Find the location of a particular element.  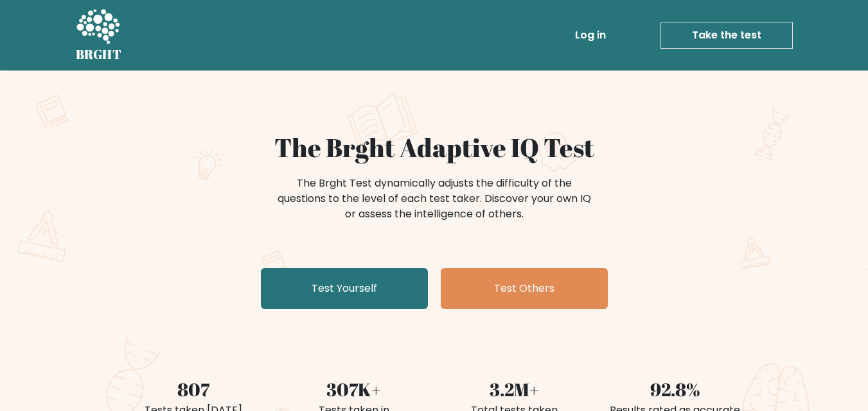

div: 92.8% is located at coordinates (675, 389).